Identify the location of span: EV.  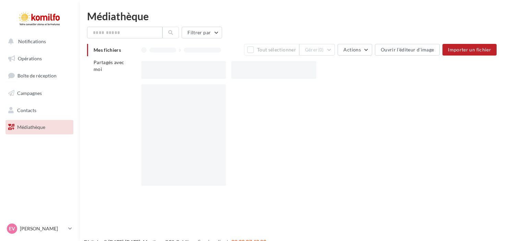
(12, 228).